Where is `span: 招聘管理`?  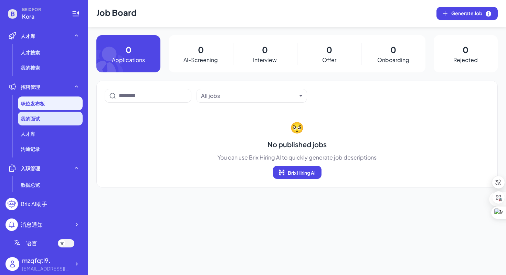 span: 招聘管理 is located at coordinates (30, 87).